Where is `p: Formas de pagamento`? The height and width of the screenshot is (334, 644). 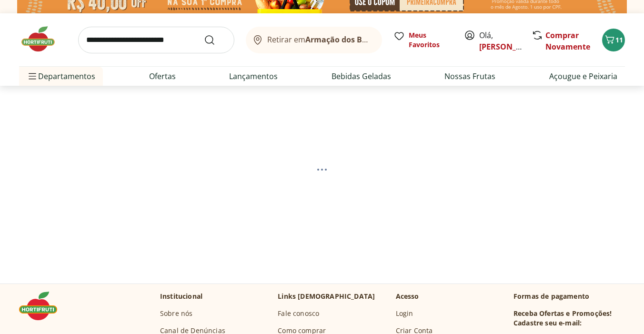
p: Formas de pagamento is located at coordinates (569, 296).